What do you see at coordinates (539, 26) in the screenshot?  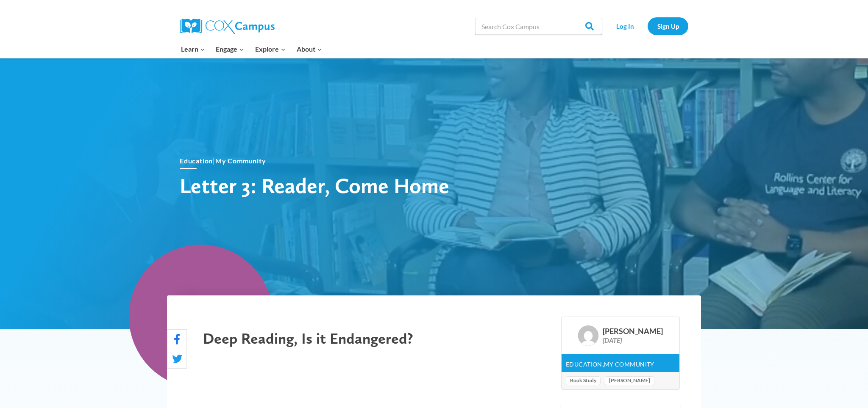 I see `input: Search Cox Campus` at bounding box center [539, 26].